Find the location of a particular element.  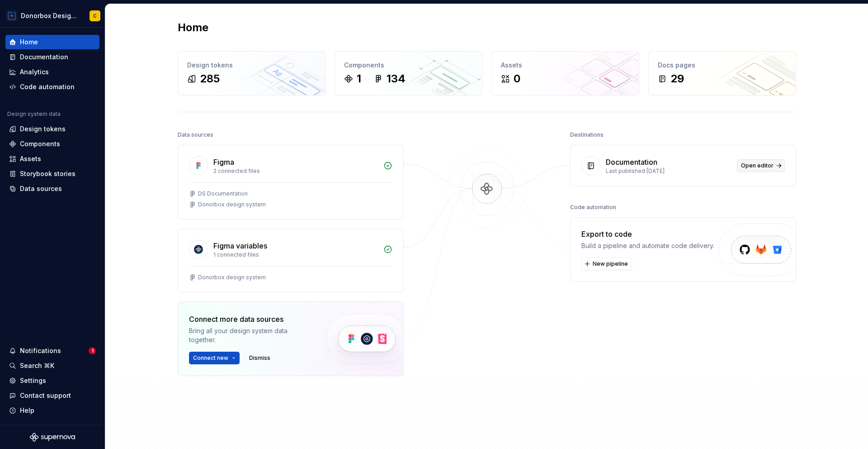

a: Storybook stories is located at coordinates (53, 174).